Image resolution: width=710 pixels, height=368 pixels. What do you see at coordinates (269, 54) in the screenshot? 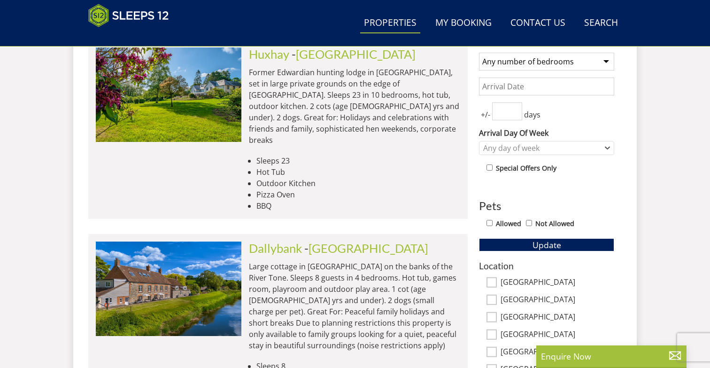
I see `a: Huxhay` at bounding box center [269, 54].